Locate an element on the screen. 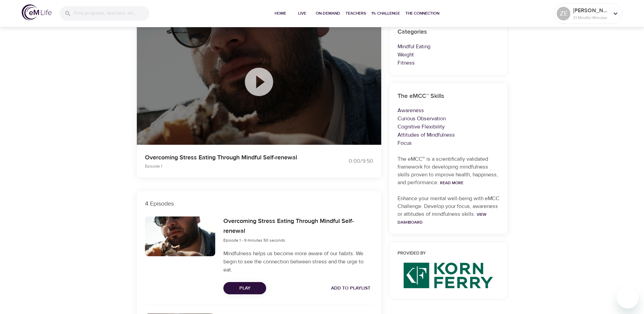 This screenshot has width=644, height=314. h6: The eMCC™ Skills is located at coordinates (448, 96).